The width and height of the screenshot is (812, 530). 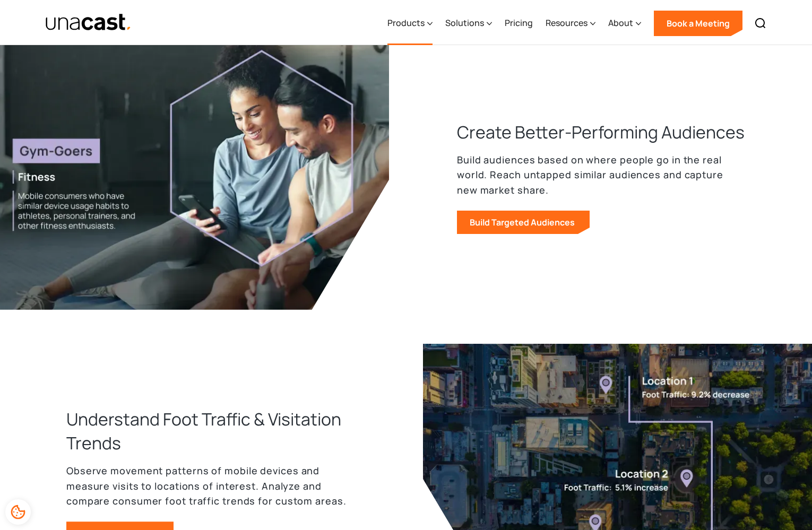 What do you see at coordinates (88, 22) in the screenshot?
I see `a: home` at bounding box center [88, 22].